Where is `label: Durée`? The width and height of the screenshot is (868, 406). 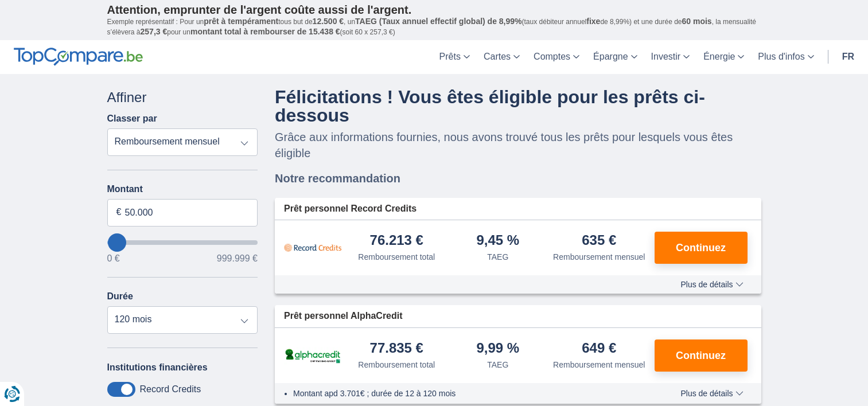
label: Durée is located at coordinates (120, 296).